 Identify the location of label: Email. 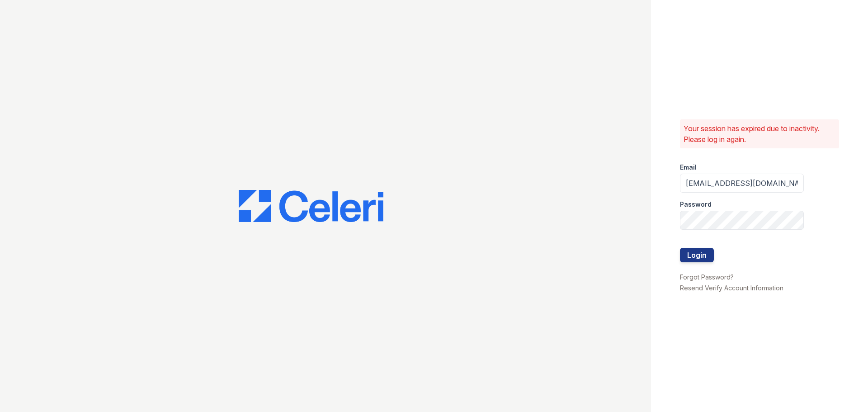
(688, 167).